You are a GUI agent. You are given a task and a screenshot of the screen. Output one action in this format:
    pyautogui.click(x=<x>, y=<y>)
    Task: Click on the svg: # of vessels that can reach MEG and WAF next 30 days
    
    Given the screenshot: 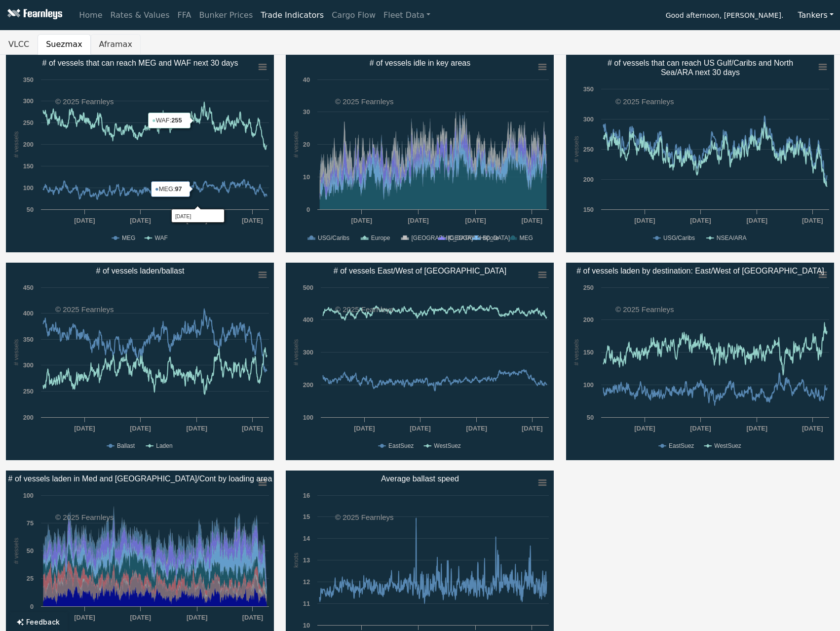 What is the action you would take?
    pyautogui.click(x=140, y=154)
    